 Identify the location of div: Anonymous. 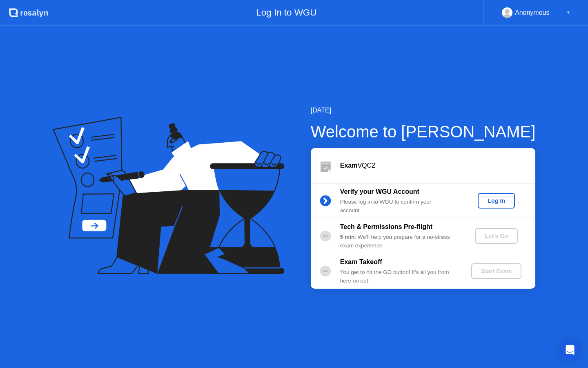
(532, 13).